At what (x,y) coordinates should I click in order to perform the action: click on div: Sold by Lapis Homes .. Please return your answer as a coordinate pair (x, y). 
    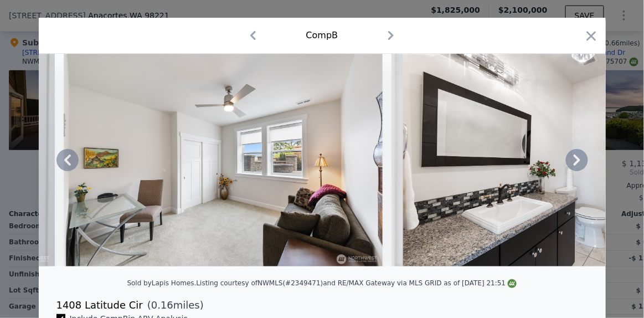
    Looking at the image, I should click on (162, 283).